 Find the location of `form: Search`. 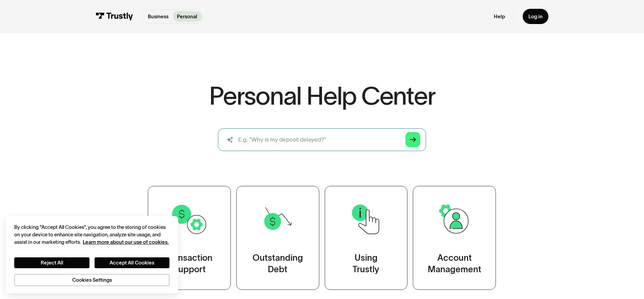

form: Search is located at coordinates (322, 140).